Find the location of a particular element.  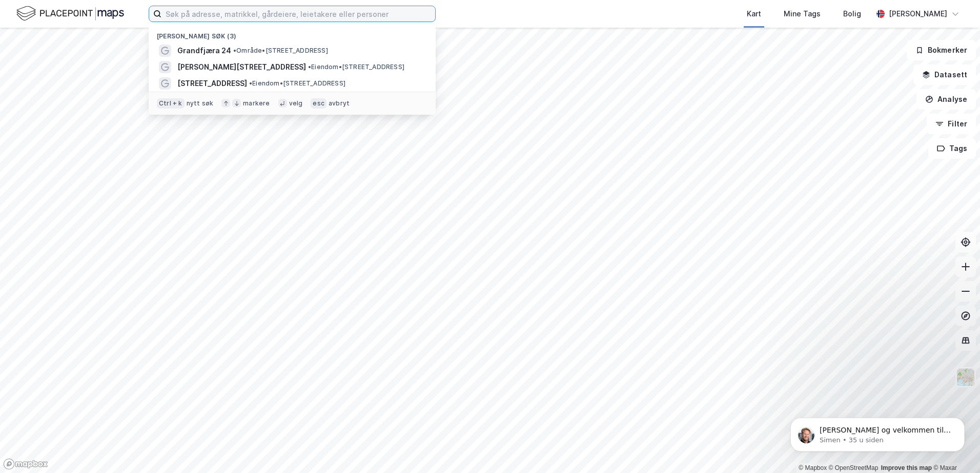

div: Bolig is located at coordinates (852, 14).